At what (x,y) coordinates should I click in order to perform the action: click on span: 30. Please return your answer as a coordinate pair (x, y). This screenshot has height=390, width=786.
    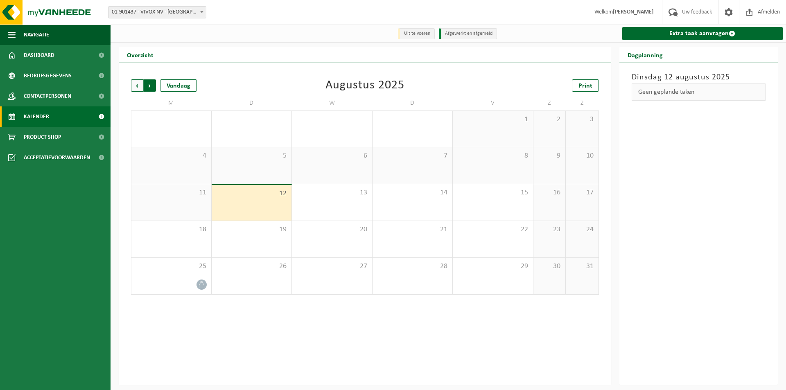
    Looking at the image, I should click on (550, 267).